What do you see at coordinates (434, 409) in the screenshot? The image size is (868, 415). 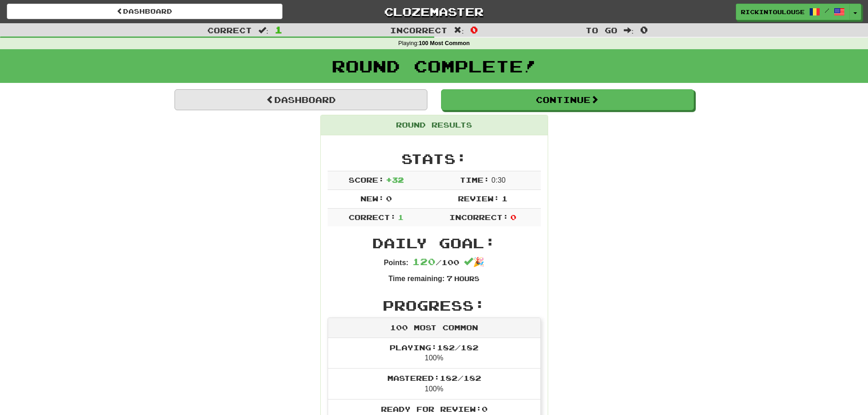 I see `span: Ready for Review: 0` at bounding box center [434, 409].